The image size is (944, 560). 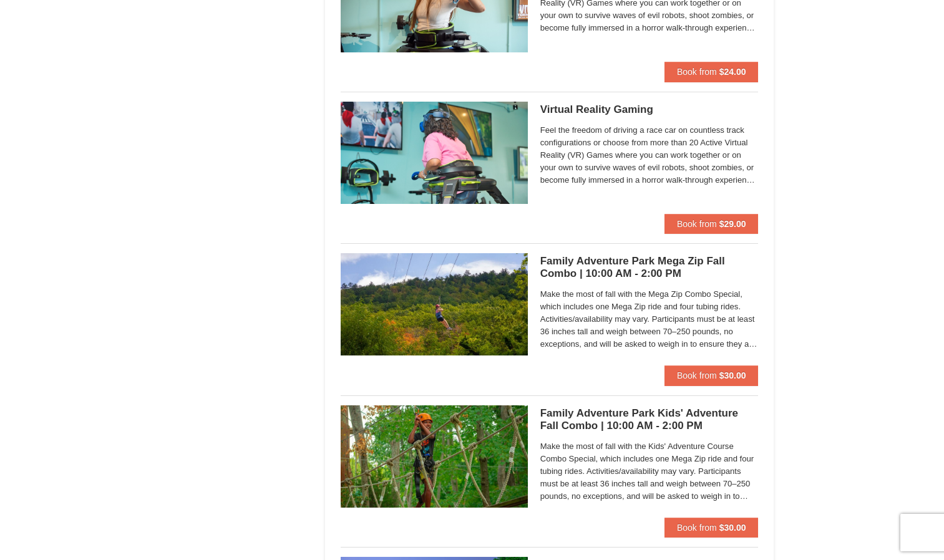 I want to click on span: Make the most of fall with the Mega Zip Combo Special, which includes one Mega Zip ride and four ..., so click(x=649, y=319).